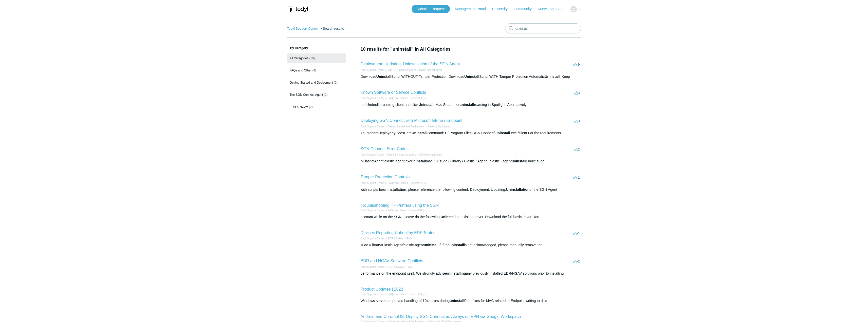  Describe the element at coordinates (312, 58) in the screenshot. I see `span: (10)` at that location.